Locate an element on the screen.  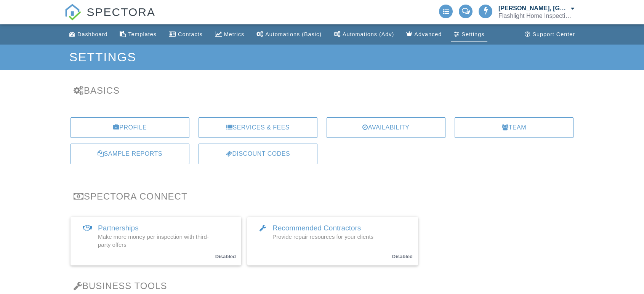
a: Availability is located at coordinates (386, 128).